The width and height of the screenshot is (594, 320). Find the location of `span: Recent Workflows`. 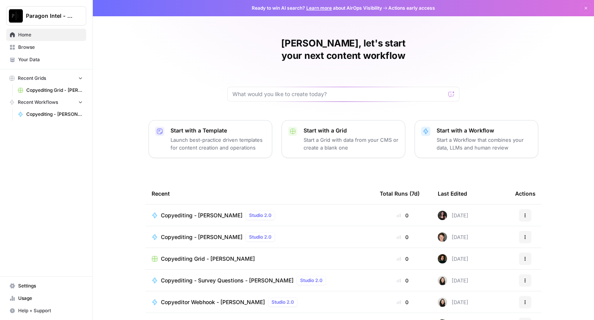

span: Recent Workflows is located at coordinates (38, 102).